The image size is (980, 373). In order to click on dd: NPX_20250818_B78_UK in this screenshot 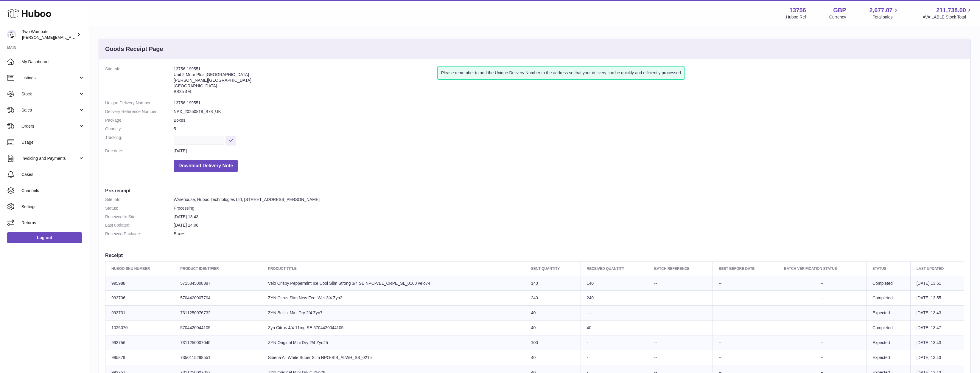, I will do `click(569, 112)`.